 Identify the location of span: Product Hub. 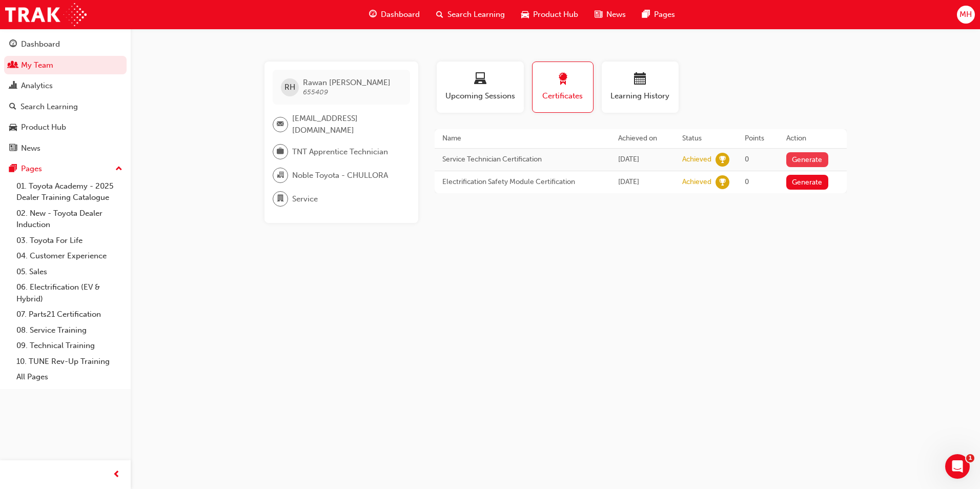
(556, 14).